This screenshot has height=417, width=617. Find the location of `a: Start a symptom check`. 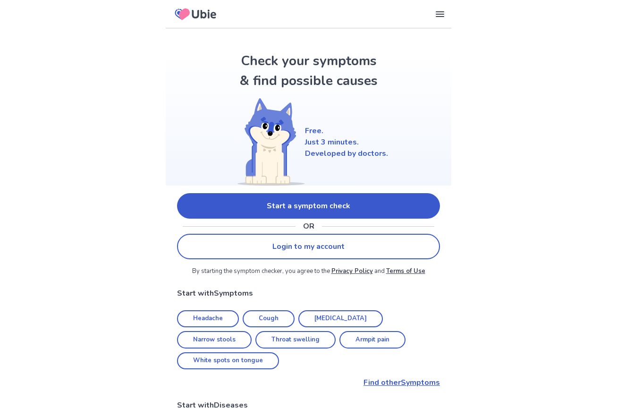

a: Start a symptom check is located at coordinates (308, 206).